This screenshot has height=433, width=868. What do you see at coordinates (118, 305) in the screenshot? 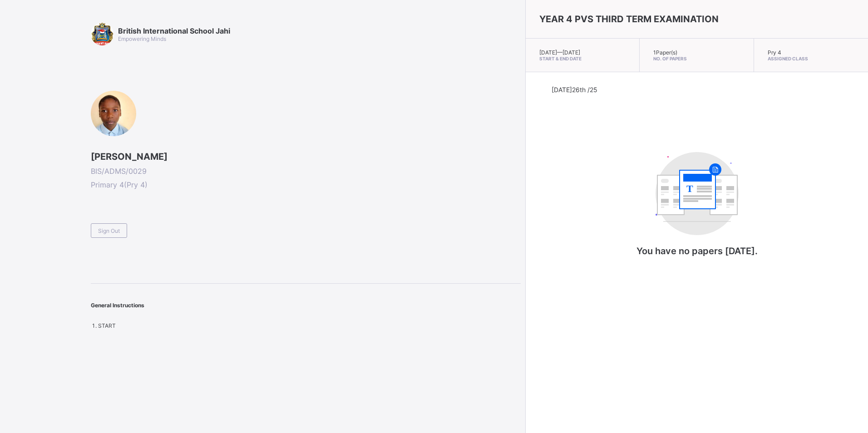
I see `span: General Instructions` at bounding box center [118, 305].